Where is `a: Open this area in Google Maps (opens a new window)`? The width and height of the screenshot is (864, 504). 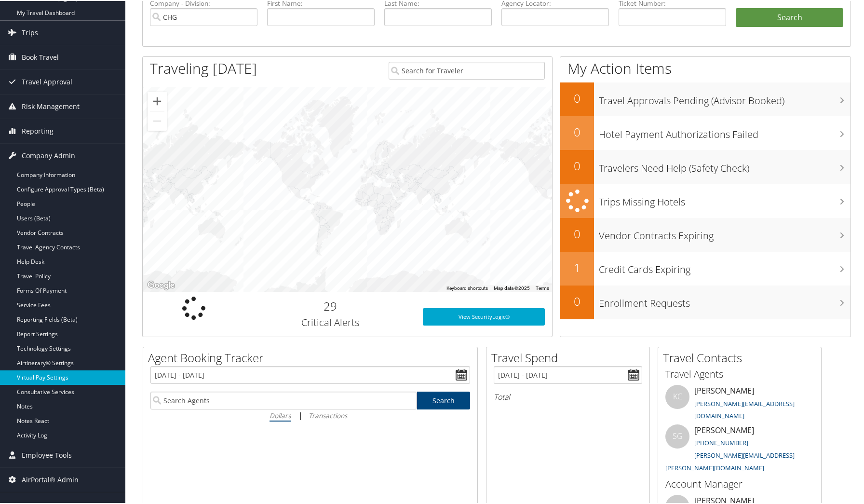
a: Open this area in Google Maps (opens a new window) is located at coordinates (161, 285).